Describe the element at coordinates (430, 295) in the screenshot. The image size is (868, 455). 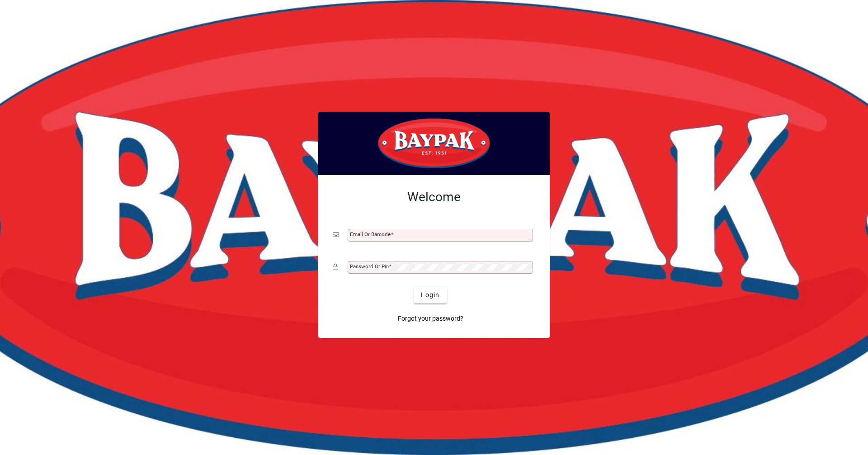
I see `button: Login` at that location.